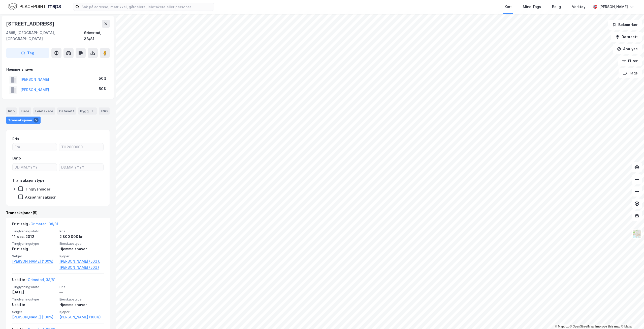 The image size is (644, 329). Describe the element at coordinates (627, 49) in the screenshot. I see `button: Analyse` at that location.